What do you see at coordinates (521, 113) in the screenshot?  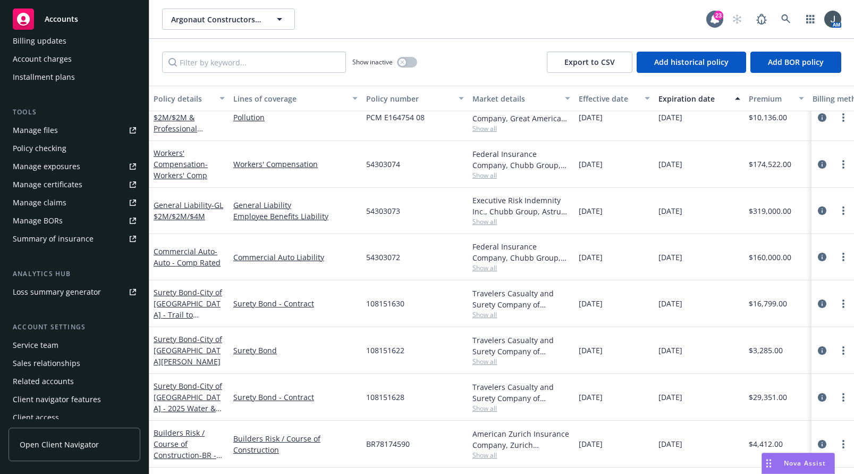 I see `div: Great American Insurance Company, Great American Insurance Group, RT Specialty Insurance Services...` at bounding box center [521, 113].